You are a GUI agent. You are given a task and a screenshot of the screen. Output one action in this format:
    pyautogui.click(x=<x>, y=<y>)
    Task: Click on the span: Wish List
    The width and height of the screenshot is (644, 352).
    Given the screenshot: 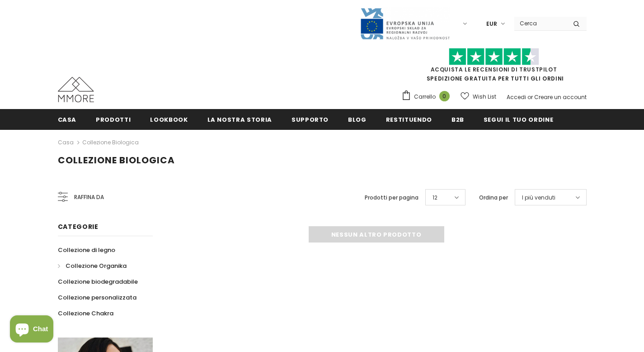 What is the action you would take?
    pyautogui.click(x=484, y=97)
    